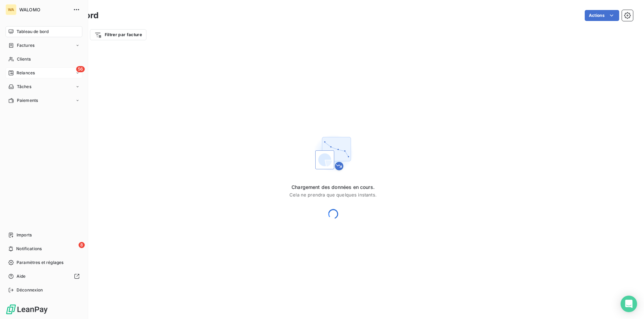  Describe the element at coordinates (11, 9) in the screenshot. I see `div: WA` at that location.